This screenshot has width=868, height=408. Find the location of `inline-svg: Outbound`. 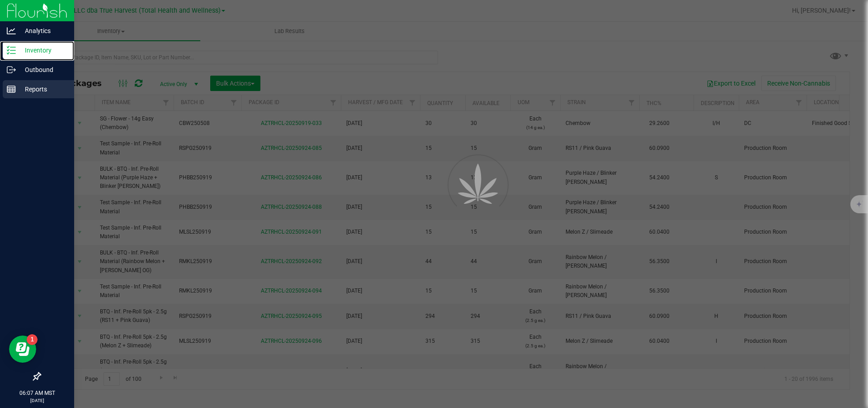

inline-svg: Outbound is located at coordinates (11, 69).